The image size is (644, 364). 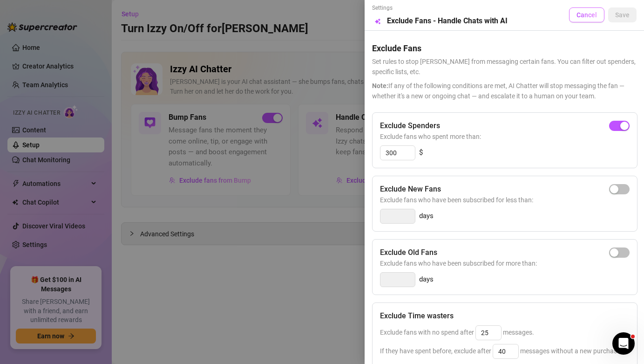 What do you see at coordinates (447, 21) in the screenshot?
I see `h5: Exclude Fans - Handle Chats with AI` at bounding box center [447, 21].